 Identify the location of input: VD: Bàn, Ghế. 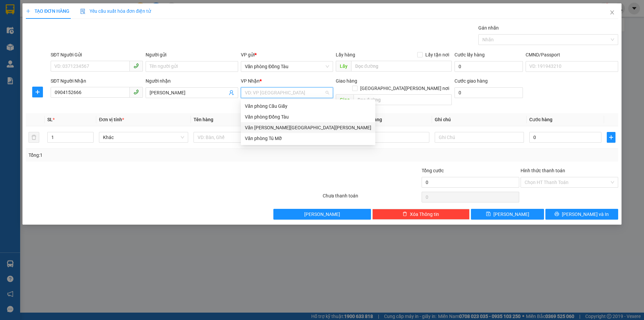
(238, 137).